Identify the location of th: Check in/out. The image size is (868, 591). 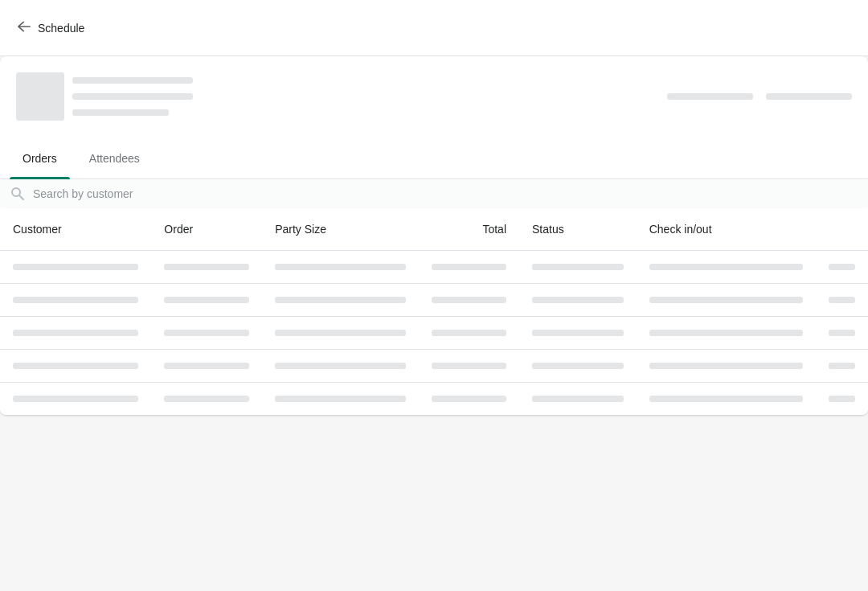
(726, 229).